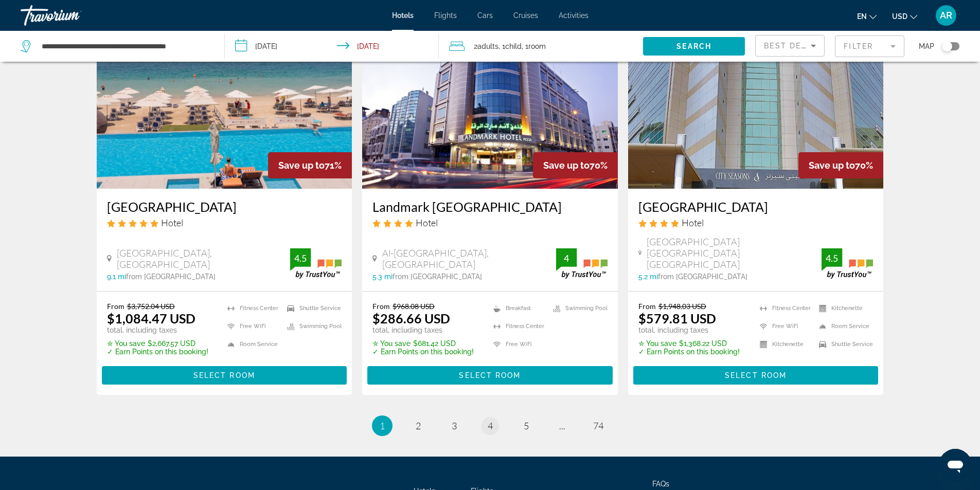  What do you see at coordinates (573, 15) in the screenshot?
I see `span: Activities` at bounding box center [573, 15].